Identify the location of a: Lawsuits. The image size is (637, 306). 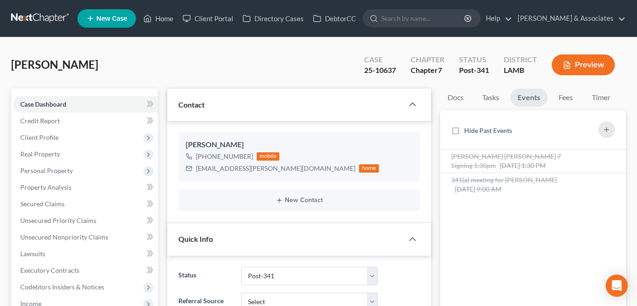
(85, 253).